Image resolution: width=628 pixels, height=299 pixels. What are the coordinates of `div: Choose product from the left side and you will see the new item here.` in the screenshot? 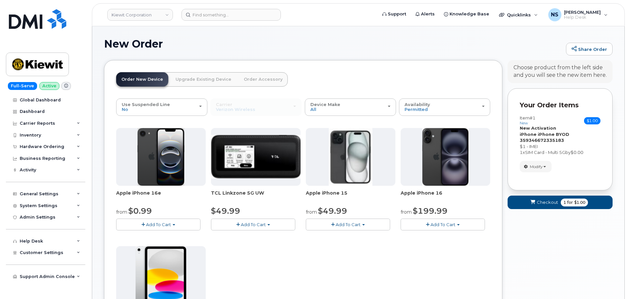 It's located at (560, 72).